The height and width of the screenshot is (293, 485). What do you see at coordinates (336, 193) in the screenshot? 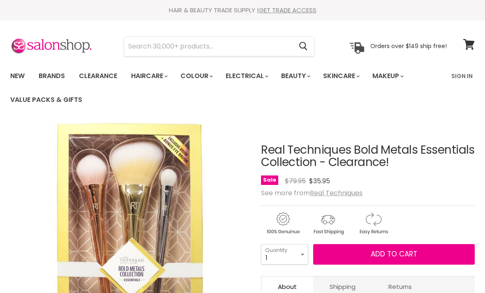
I see `u: Real Techniques` at bounding box center [336, 193].